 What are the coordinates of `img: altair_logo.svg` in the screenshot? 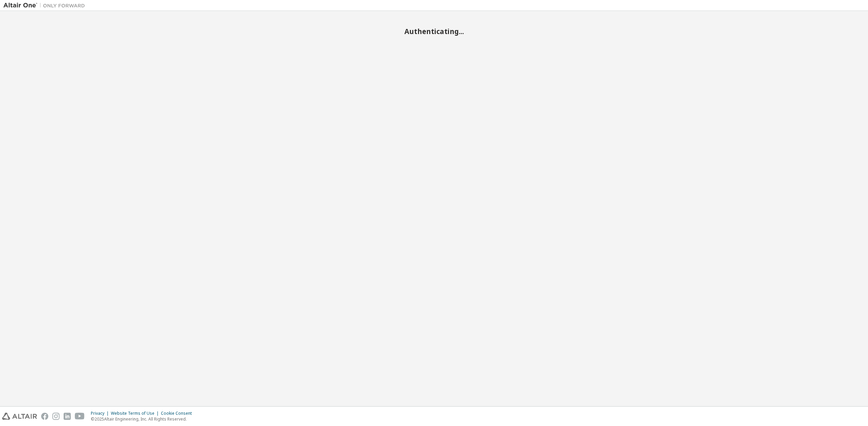 It's located at (20, 415).